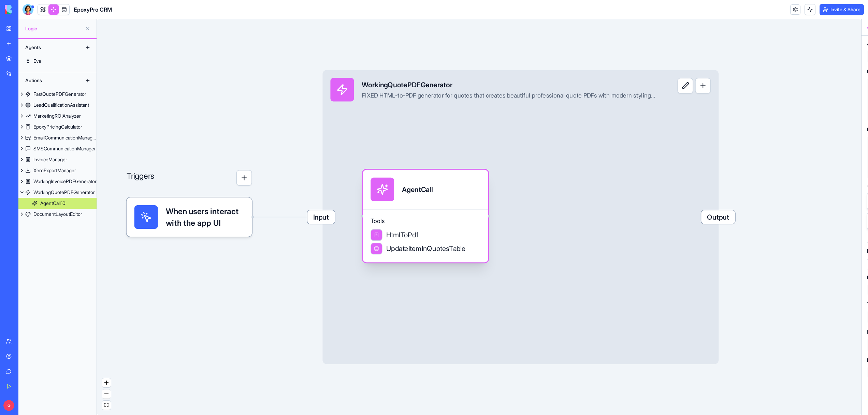 This screenshot has width=868, height=415. Describe the element at coordinates (107, 383) in the screenshot. I see `button: zoom in` at that location.